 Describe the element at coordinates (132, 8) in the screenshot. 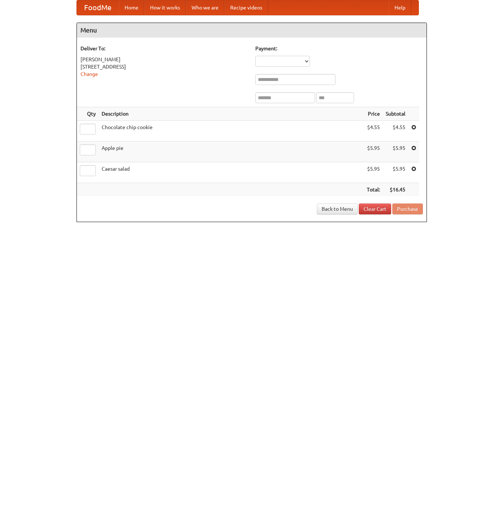

I see `a: Home` at that location.